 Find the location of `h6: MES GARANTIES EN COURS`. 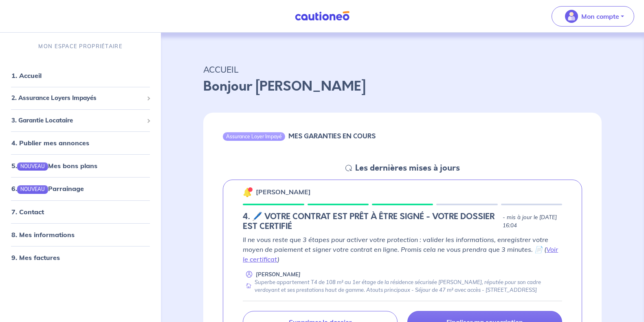

h6: MES GARANTIES EN COURS is located at coordinates (332, 136).